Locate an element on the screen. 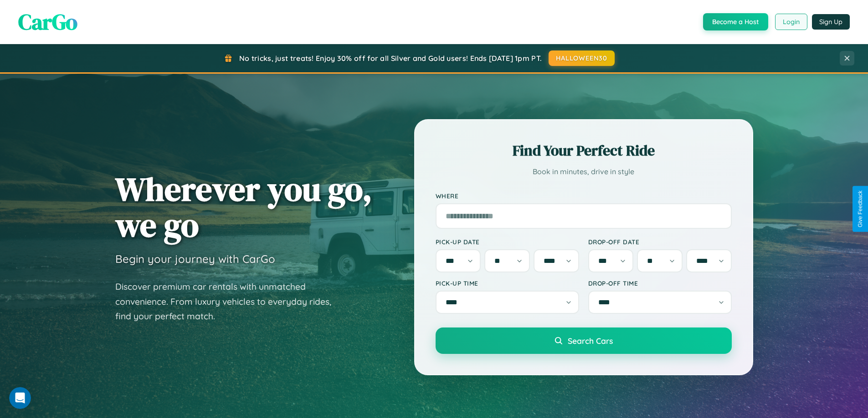 This screenshot has width=868, height=418. button: HALLOWEEN30 is located at coordinates (581, 58).